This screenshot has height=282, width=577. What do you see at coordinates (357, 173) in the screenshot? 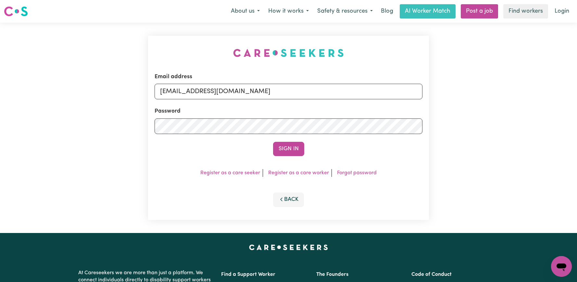
I see `a: Forgot password` at bounding box center [357, 173].